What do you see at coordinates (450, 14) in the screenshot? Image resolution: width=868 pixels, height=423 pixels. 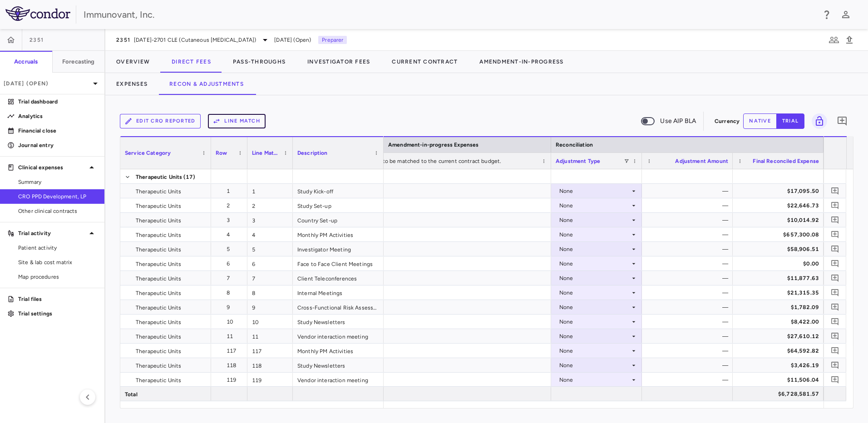 I see `div: Immunovant, Inc.` at bounding box center [450, 14].